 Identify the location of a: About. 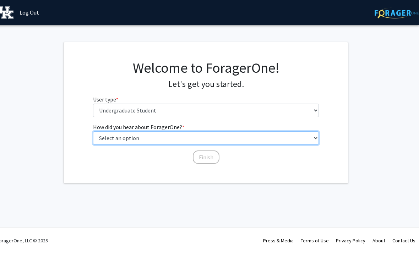
(378, 240).